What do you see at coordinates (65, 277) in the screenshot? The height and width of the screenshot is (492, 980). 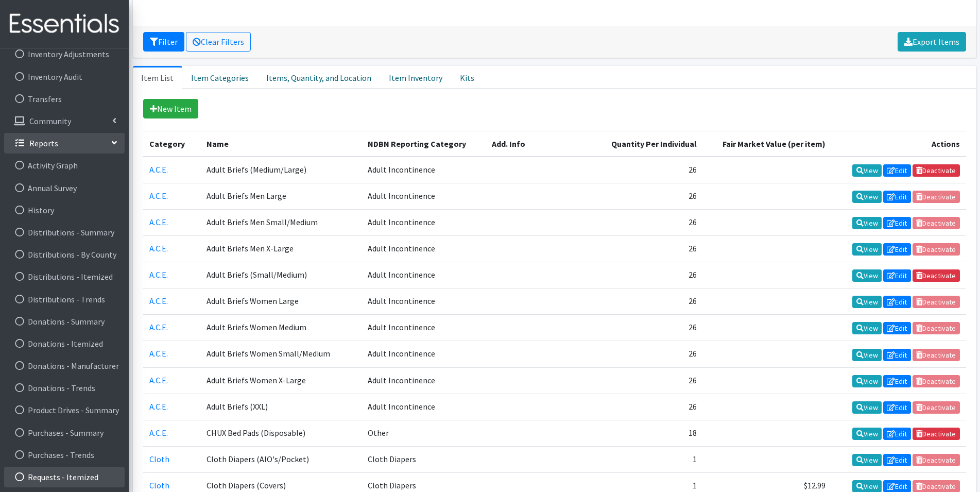 I see `a: Distributions - Itemized` at bounding box center [65, 277].